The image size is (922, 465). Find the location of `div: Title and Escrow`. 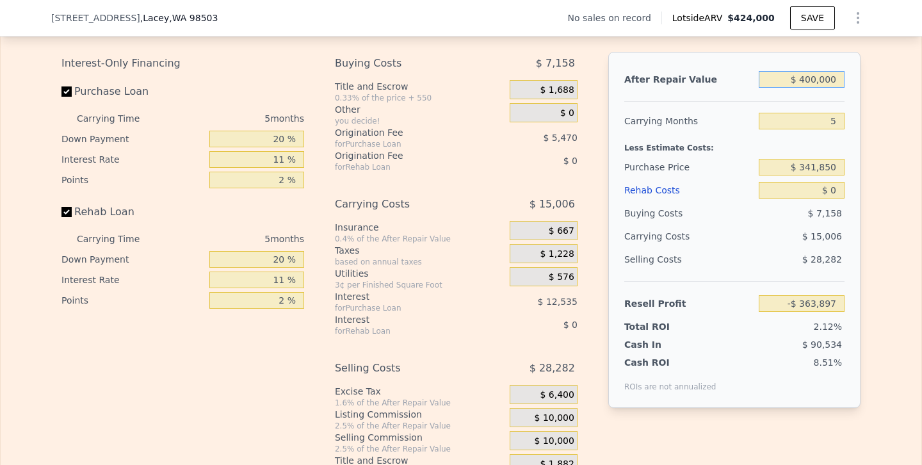

div: Title and Escrow is located at coordinates (419, 86).